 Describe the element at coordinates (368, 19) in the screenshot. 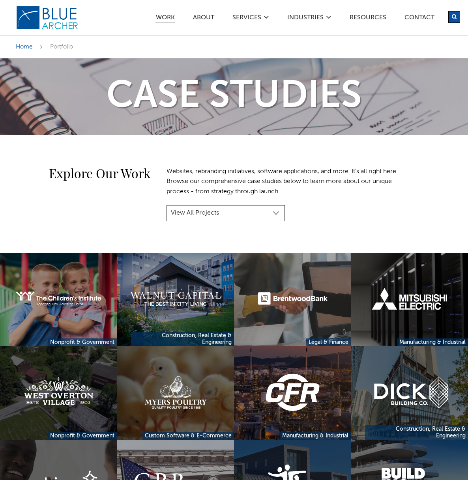

I see `a: Resources` at that location.